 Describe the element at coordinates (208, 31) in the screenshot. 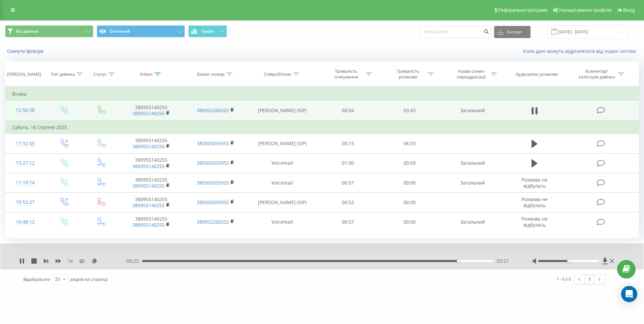

I see `span: Графік` at that location.